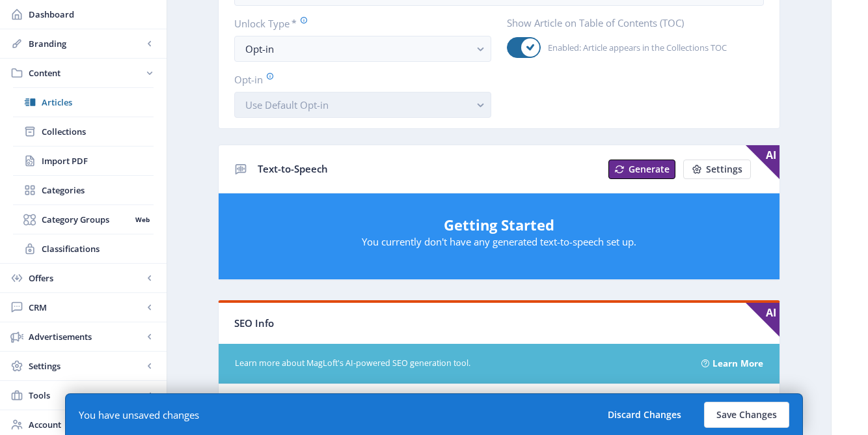 The height and width of the screenshot is (435, 868). Describe the element at coordinates (499, 241) in the screenshot. I see `p: You currently don't have any generated text-to-speech set up.` at that location.